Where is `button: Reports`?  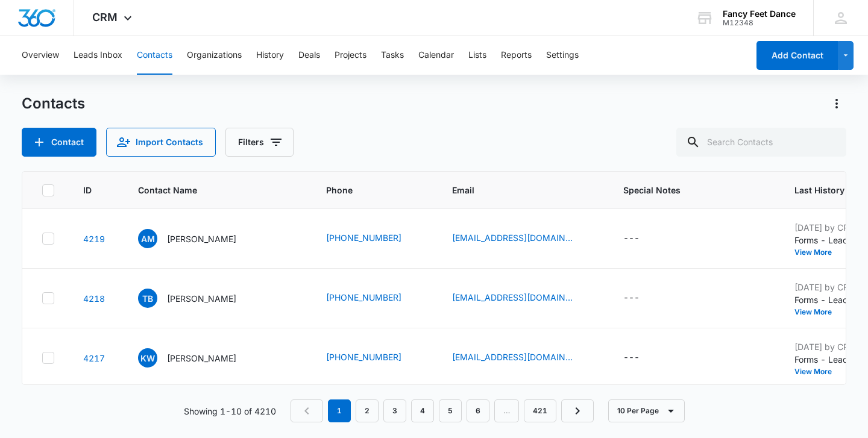
button: Reports is located at coordinates (516, 56).